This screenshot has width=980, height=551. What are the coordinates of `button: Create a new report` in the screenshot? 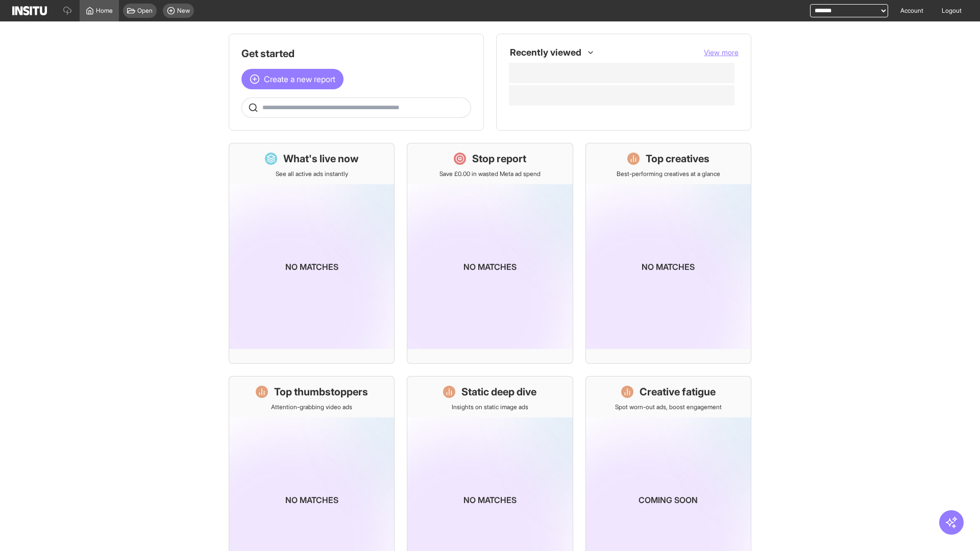 It's located at (293, 79).